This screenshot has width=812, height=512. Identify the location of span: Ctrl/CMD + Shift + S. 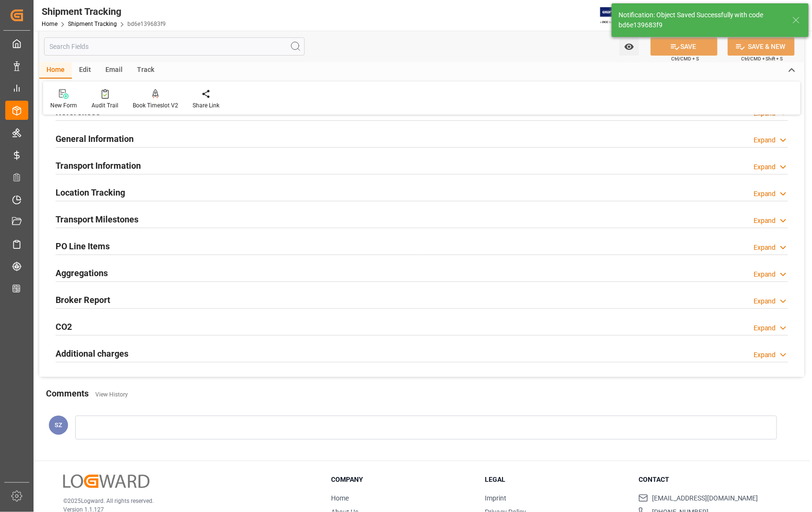
(762, 59).